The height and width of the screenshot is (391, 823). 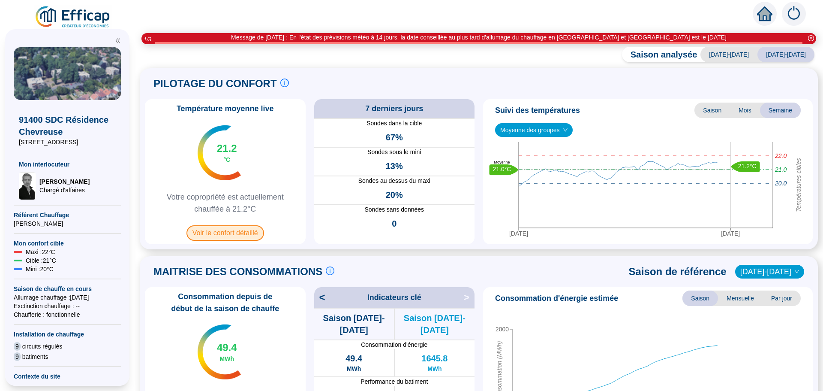 What do you see at coordinates (67, 306) in the screenshot?
I see `span: Exctinction chauffage : --` at bounding box center [67, 306].